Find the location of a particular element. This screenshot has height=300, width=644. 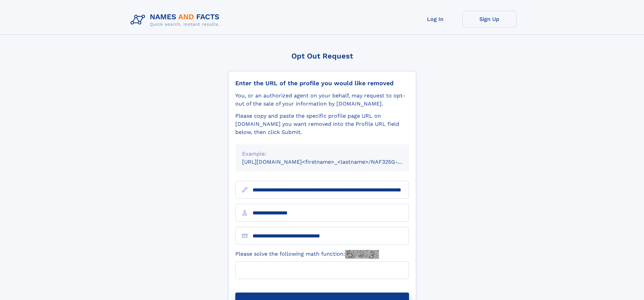

a: Sign Up is located at coordinates (489, 19).